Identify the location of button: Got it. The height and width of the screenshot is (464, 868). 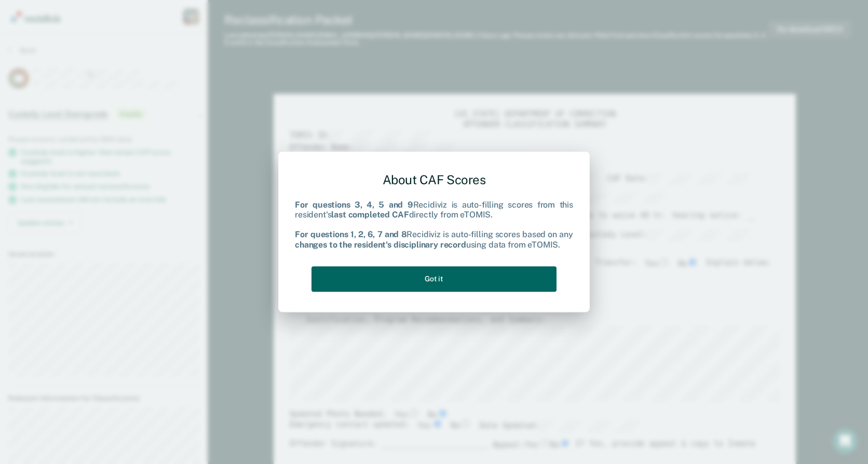
(434, 279).